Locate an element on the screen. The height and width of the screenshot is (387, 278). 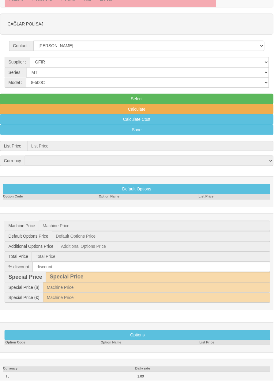
span: Total Price is located at coordinates (18, 261).